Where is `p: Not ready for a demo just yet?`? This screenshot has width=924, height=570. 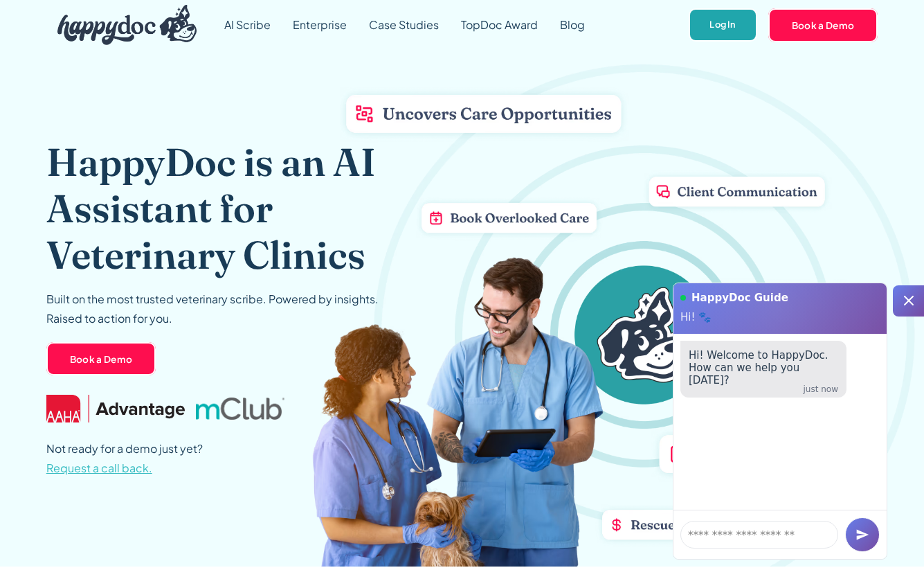 p: Not ready for a demo just yet? is located at coordinates (124, 458).